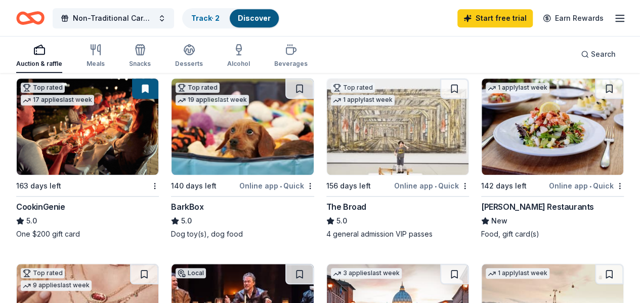  What do you see at coordinates (598, 54) in the screenshot?
I see `button: Search` at bounding box center [598, 54].